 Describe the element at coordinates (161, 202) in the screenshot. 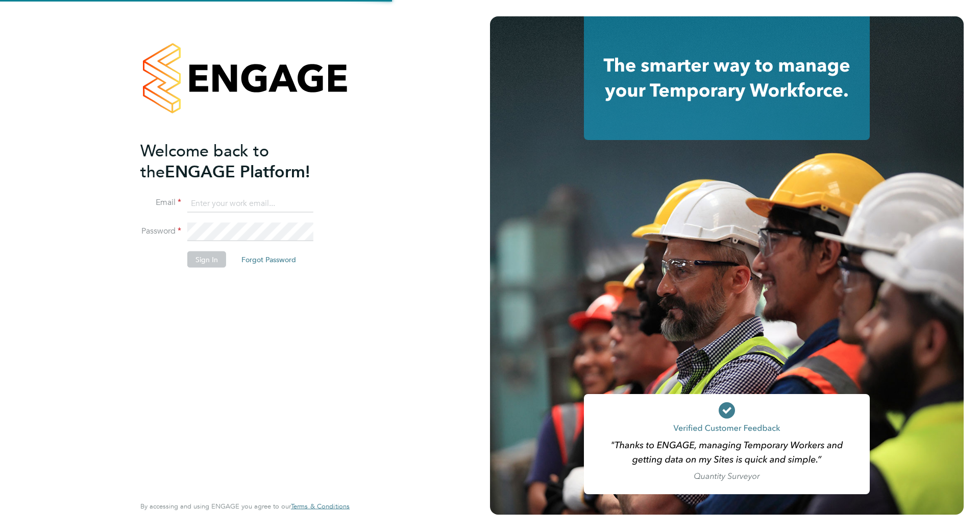

I see `label: Email` at that location.